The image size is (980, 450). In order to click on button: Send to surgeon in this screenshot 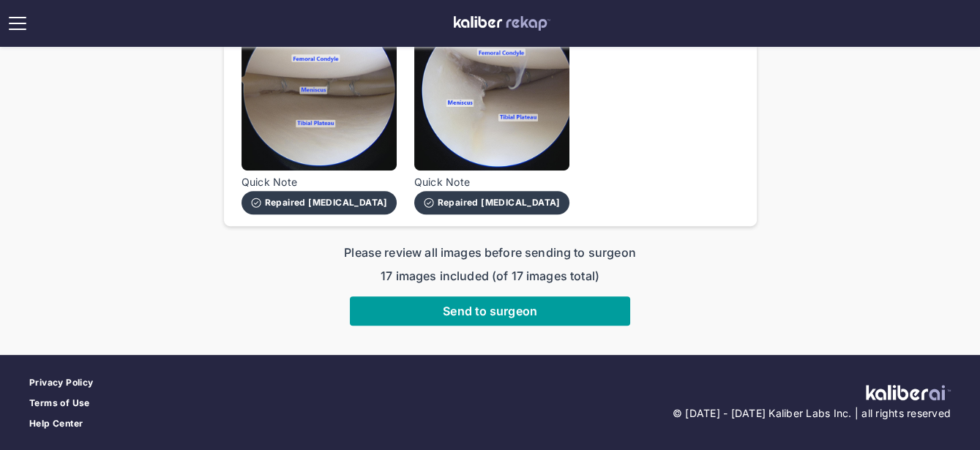, I will do `click(490, 311)`.